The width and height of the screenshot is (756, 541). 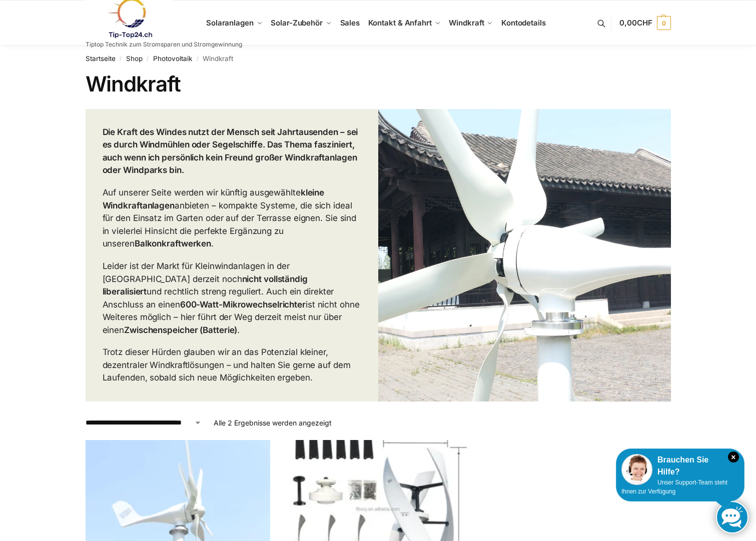 I want to click on span: Solaranlagen, so click(x=230, y=22).